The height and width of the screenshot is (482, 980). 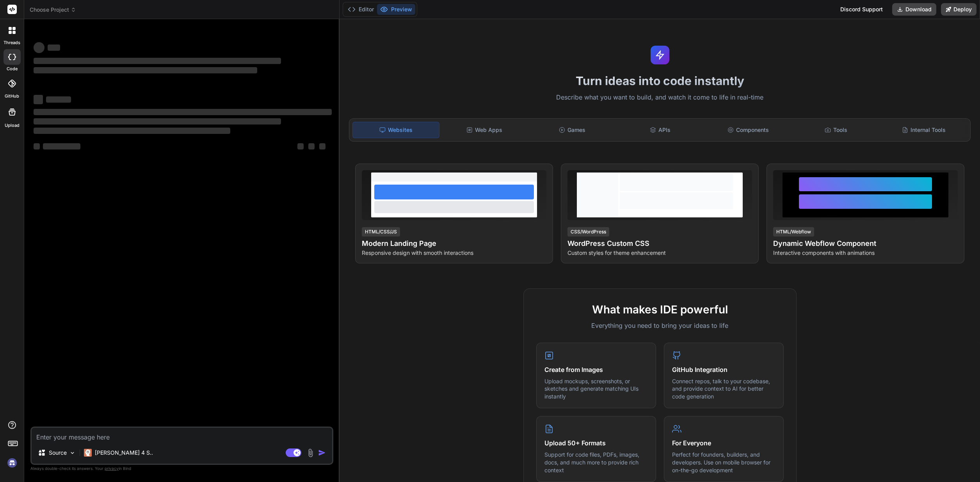 I want to click on div: Games, so click(x=572, y=130).